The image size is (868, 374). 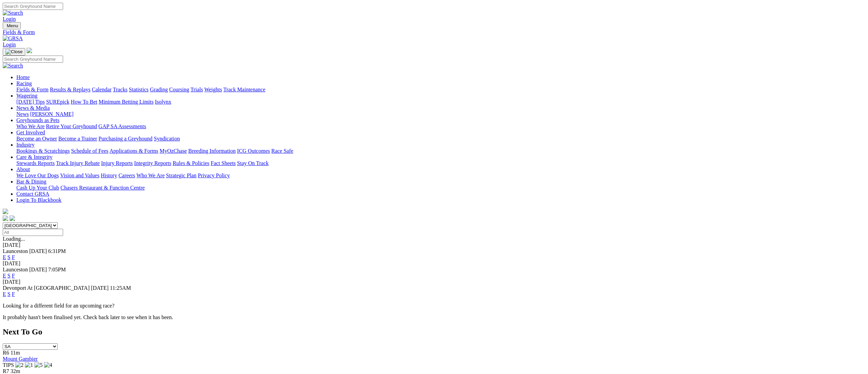 I want to click on img: 5, so click(x=39, y=366).